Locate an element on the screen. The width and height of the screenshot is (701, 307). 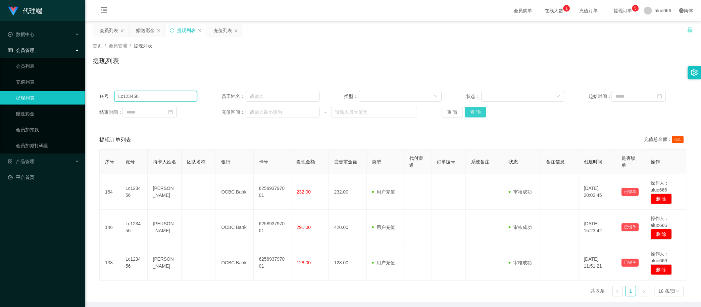
i: 图标: setting is located at coordinates (694, 73).